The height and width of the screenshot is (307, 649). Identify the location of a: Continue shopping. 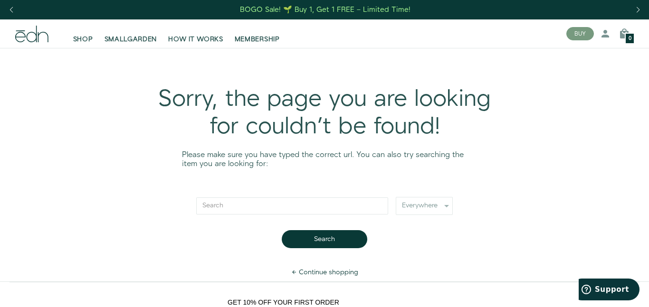
(325, 273).